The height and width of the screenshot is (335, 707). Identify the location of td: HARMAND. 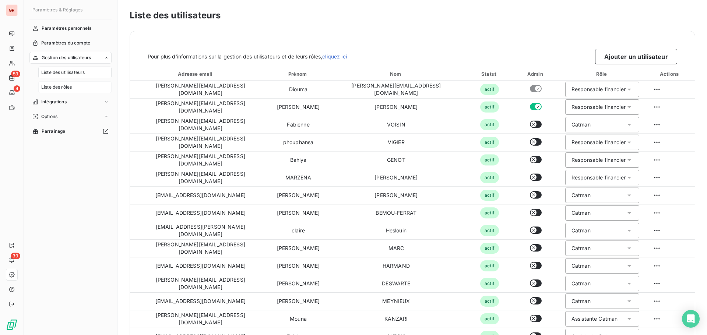
(396, 266).